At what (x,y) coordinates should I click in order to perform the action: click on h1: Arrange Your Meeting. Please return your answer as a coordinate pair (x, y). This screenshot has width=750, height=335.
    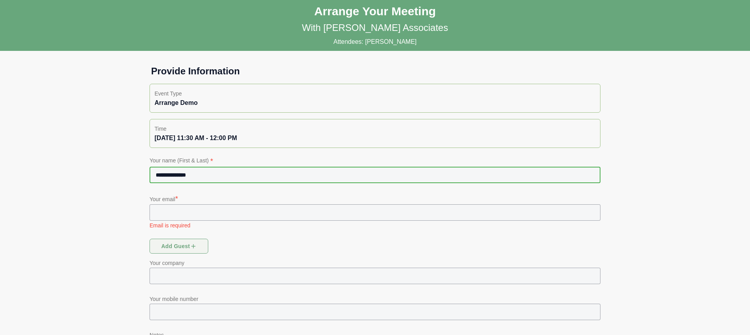
    Looking at the image, I should click on (375, 11).